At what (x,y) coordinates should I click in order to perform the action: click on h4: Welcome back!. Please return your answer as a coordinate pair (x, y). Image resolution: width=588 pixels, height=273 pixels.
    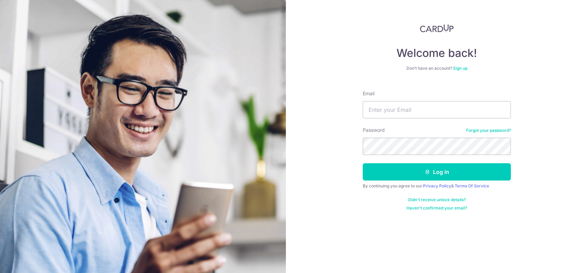
    Looking at the image, I should click on (437, 53).